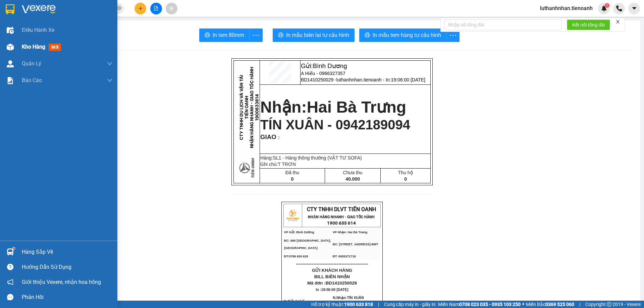  I want to click on span: Hàng:SL, so click(311, 158).